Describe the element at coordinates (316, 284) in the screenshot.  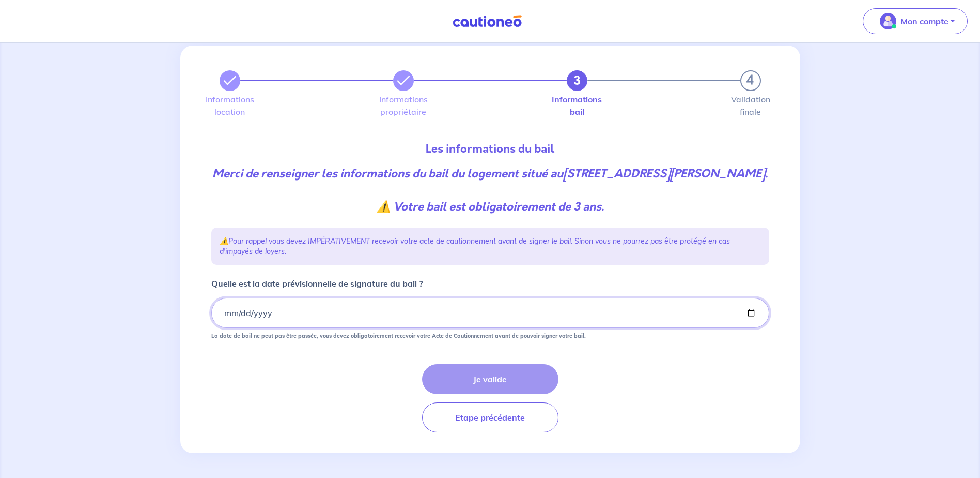
I see `p: Quelle est la date prévisionnelle de signature du bail ?` at that location.